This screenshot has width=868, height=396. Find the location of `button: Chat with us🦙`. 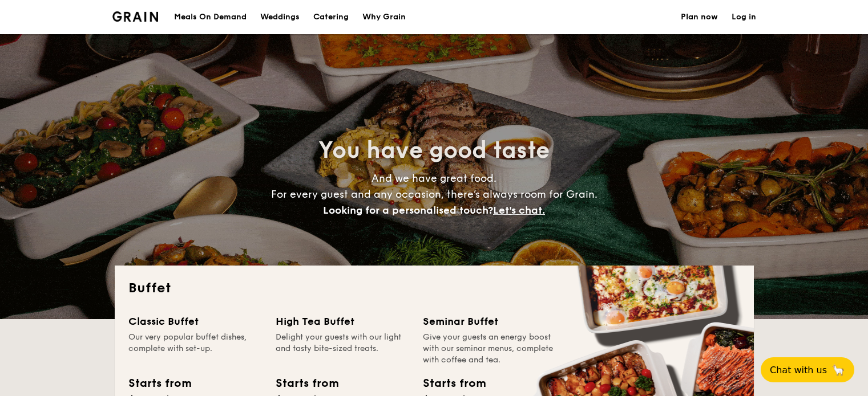

button: Chat with us🦙 is located at coordinates (808, 370).